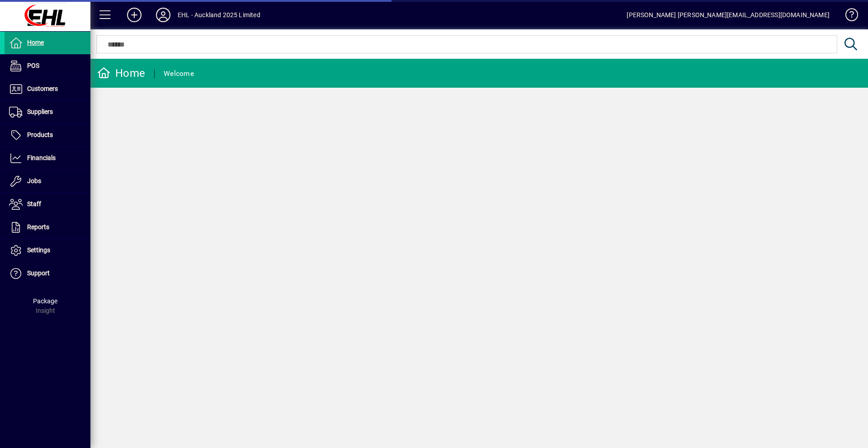 The width and height of the screenshot is (868, 448). What do you see at coordinates (847, 16) in the screenshot?
I see `a: Knowledge Base` at bounding box center [847, 16].